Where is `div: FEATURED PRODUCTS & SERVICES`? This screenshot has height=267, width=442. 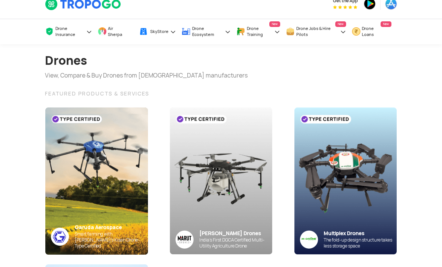 div: FEATURED PRODUCTS & SERVICES is located at coordinates (221, 94).